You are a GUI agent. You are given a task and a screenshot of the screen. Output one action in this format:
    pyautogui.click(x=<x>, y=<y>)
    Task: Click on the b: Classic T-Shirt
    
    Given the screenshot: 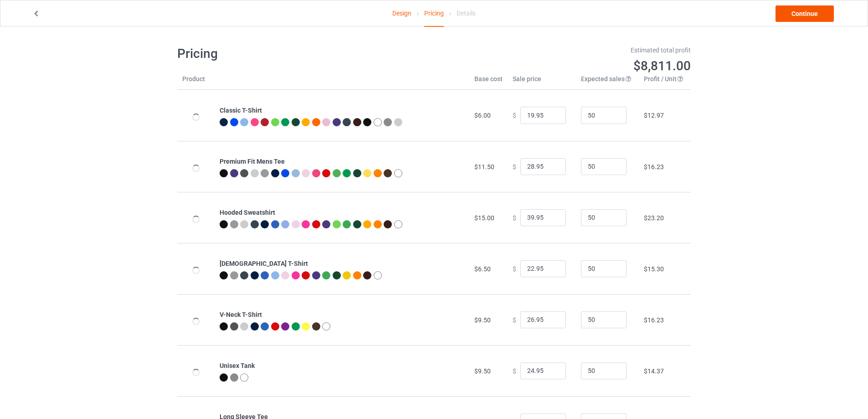 What is the action you would take?
    pyautogui.click(x=241, y=110)
    